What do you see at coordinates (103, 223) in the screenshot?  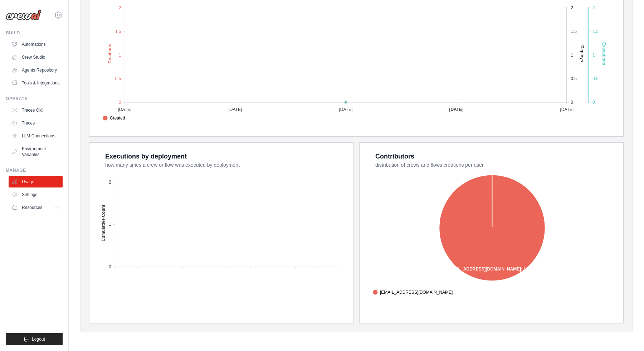 I see `text: Cumulative Count` at bounding box center [103, 223].